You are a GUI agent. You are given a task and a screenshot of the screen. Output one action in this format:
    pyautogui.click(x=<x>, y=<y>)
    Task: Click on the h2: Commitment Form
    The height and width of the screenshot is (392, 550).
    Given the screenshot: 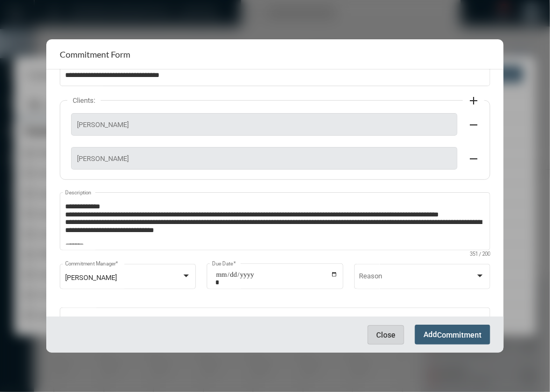 What is the action you would take?
    pyautogui.click(x=94, y=54)
    